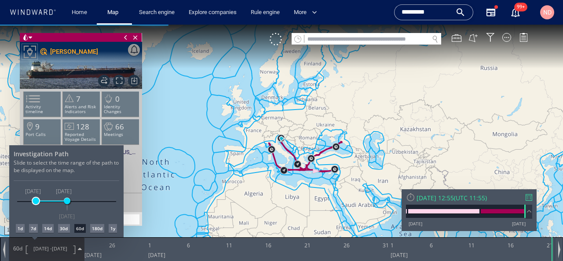 The image size is (563, 261). I want to click on a: Map, so click(114, 12).